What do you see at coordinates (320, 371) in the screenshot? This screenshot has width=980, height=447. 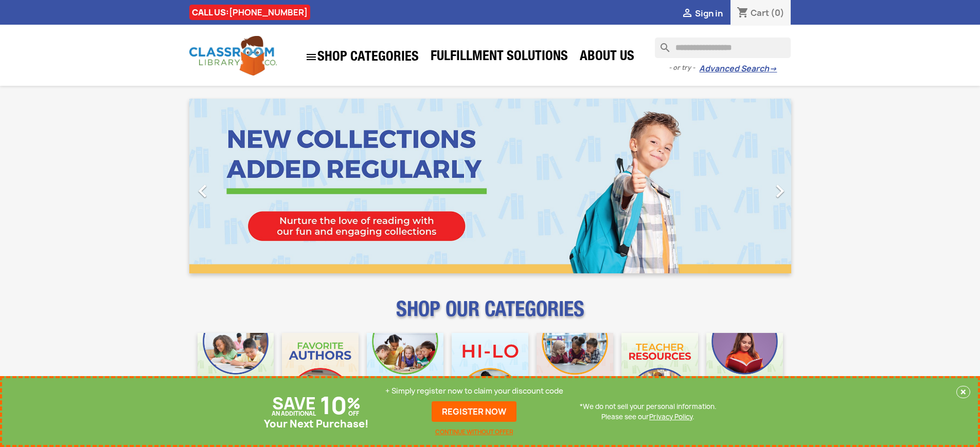 I see `img: CLC_Favorite_Authors_Mobile.jpg` at bounding box center [320, 371].